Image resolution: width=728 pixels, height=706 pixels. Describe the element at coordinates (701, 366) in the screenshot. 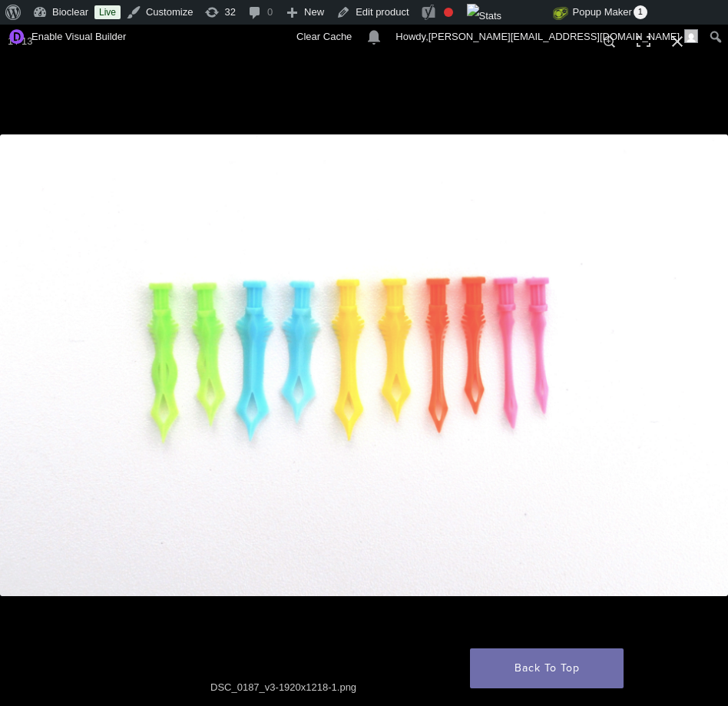

I see `button: Next (arrow right)` at that location.